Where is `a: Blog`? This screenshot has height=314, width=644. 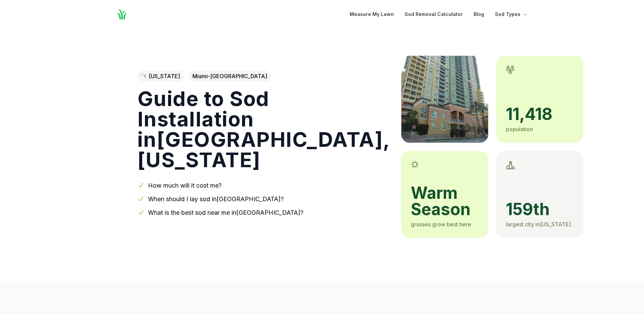 a: Blog is located at coordinates (479, 14).